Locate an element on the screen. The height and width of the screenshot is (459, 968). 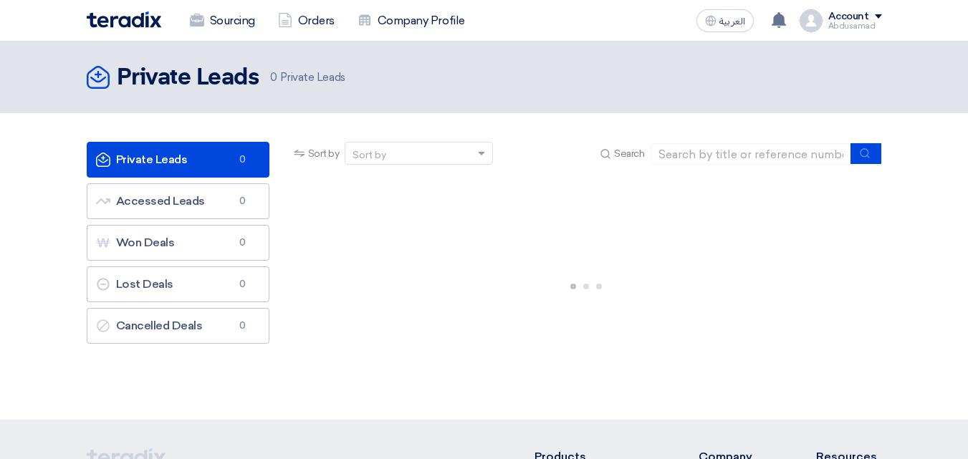
input: Search by title or reference number is located at coordinates (751, 154).